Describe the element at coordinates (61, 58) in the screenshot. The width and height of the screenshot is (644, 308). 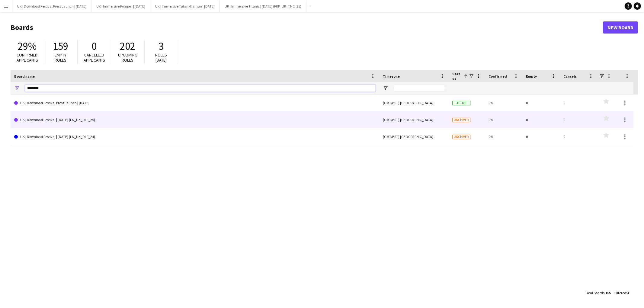
I see `span: Empty roles` at that location.